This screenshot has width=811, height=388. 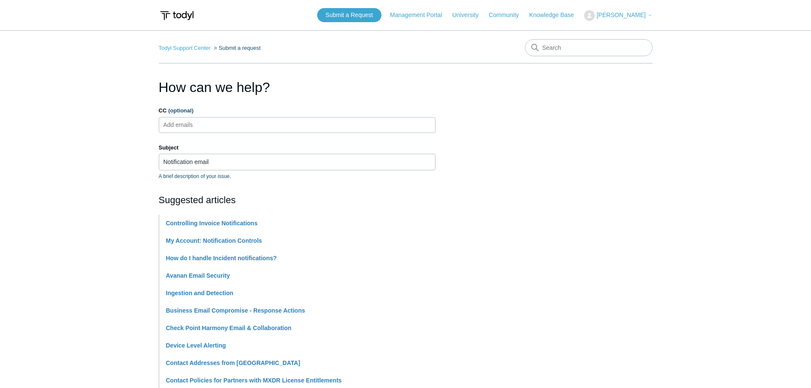 I want to click on a: University, so click(x=469, y=15).